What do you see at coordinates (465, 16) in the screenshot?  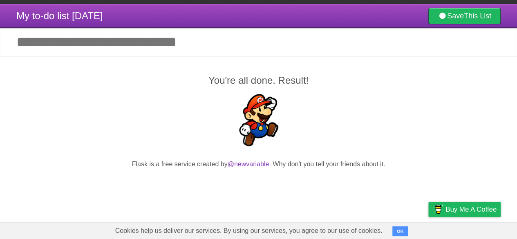 I see `a: SaveThis List` at bounding box center [465, 16].